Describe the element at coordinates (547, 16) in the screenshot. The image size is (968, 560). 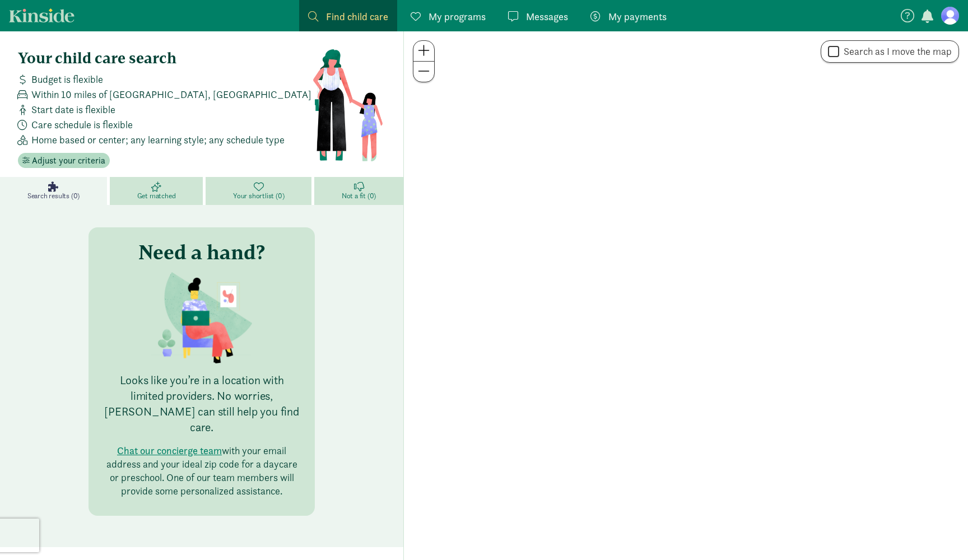
I see `span: Messages` at that location.